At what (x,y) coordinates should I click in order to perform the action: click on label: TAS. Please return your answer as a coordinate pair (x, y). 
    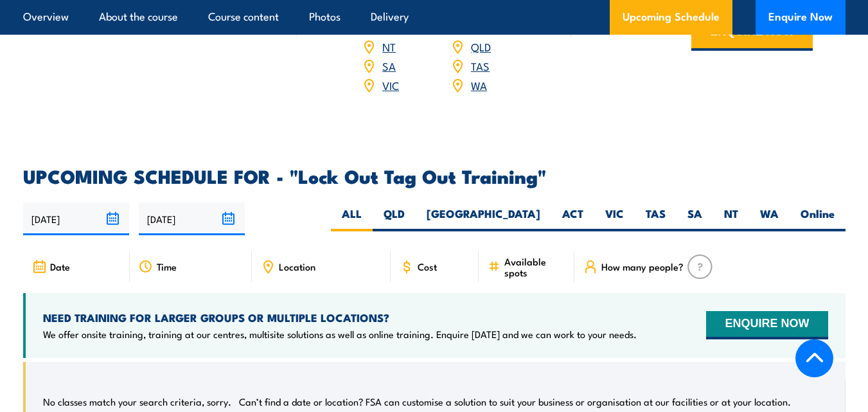
    Looking at the image, I should click on (655, 219).